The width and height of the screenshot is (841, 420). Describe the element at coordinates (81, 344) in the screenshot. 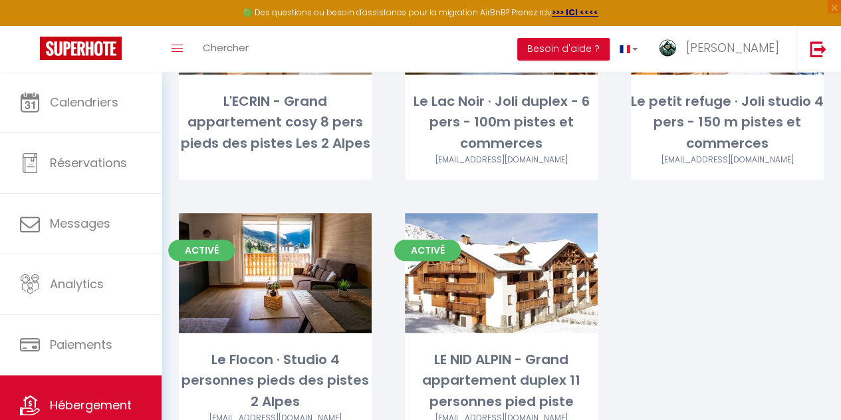

I see `span: Paiements` at that location.